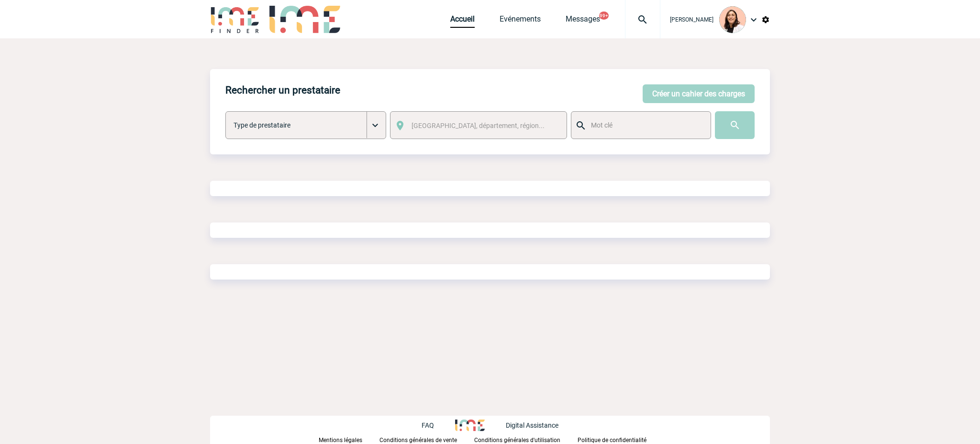 This screenshot has height=444, width=980. I want to click on a: Accueil, so click(462, 21).